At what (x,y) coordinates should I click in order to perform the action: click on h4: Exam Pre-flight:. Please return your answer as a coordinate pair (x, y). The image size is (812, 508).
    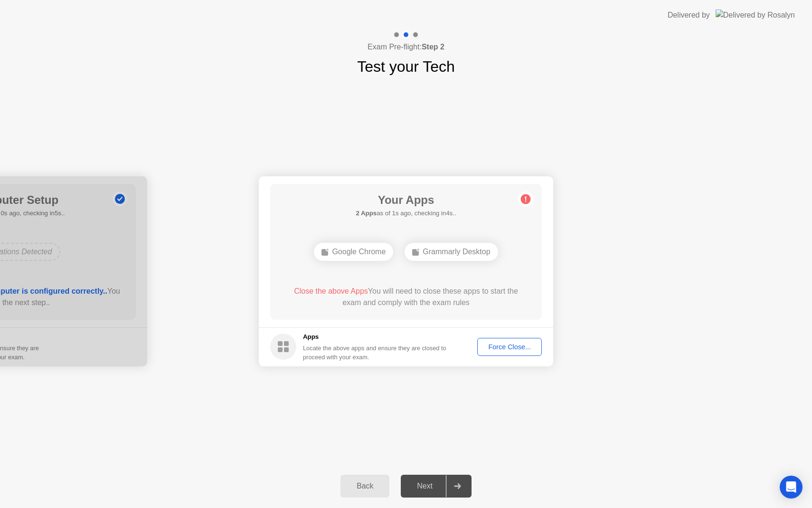
    Looking at the image, I should click on (406, 47).